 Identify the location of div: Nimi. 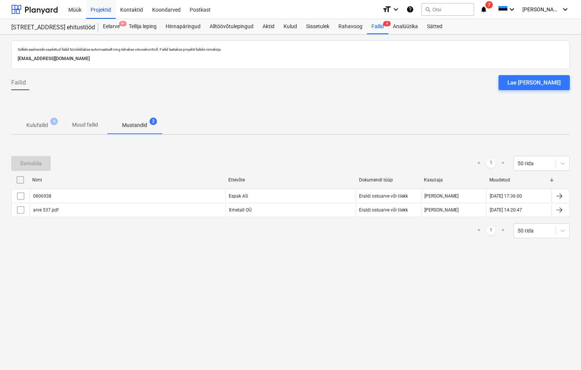
(127, 180).